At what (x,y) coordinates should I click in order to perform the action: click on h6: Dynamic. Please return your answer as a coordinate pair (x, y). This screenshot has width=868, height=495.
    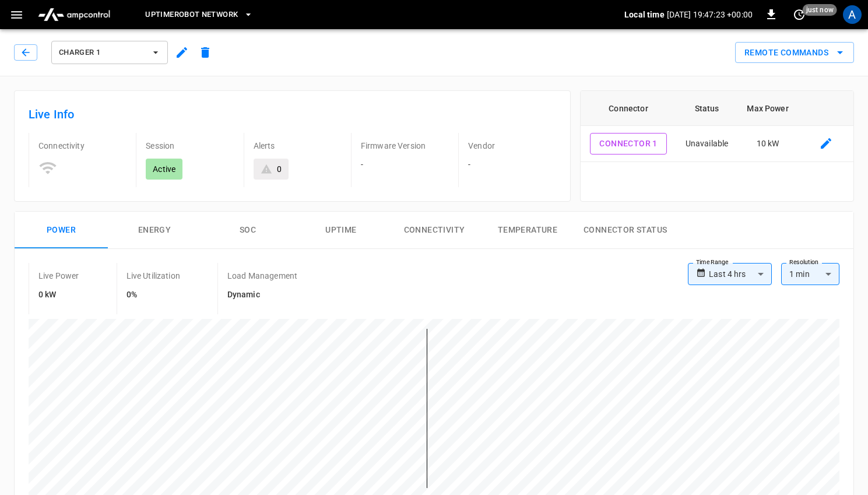
    Looking at the image, I should click on (263, 295).